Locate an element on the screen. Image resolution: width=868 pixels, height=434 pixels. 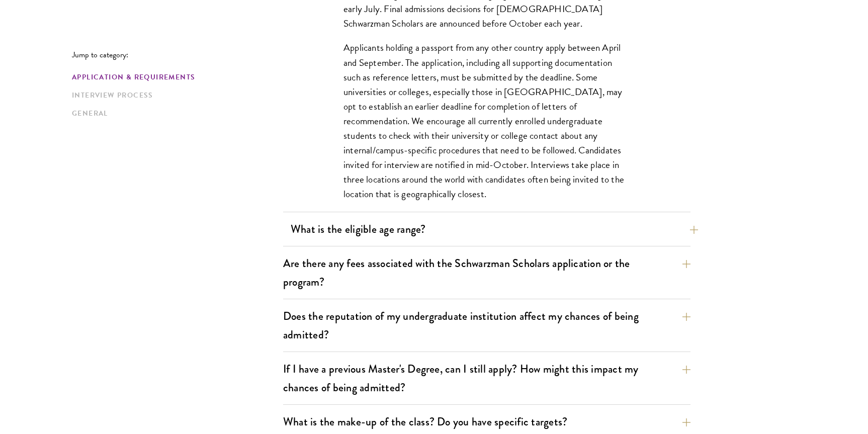
p: Jump to category: is located at coordinates (178, 55).